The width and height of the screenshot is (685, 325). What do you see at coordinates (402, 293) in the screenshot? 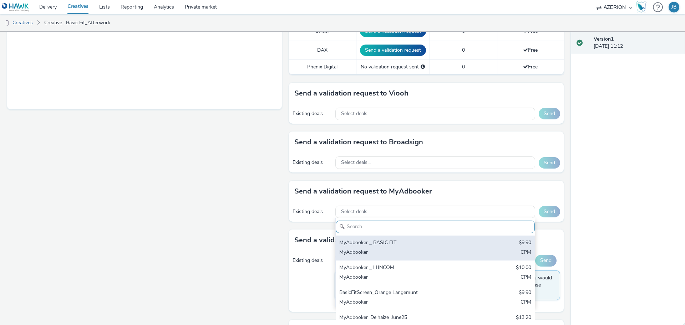
I see `div: BasicFitScreen_Orange Langemunt` at bounding box center [402, 293].